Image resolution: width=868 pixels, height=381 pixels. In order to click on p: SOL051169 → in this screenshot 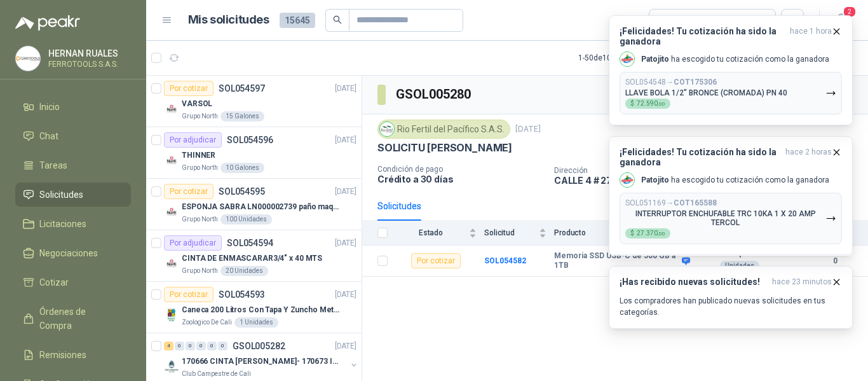, I will do `click(671, 203)`.